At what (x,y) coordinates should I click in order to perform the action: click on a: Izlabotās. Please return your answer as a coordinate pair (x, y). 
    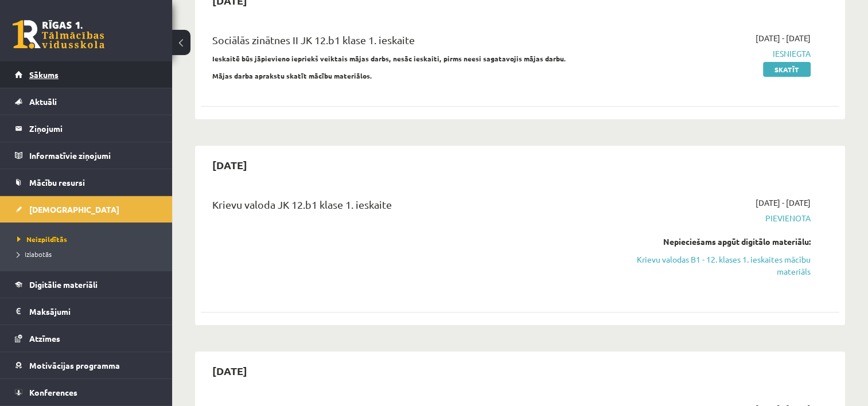
    Looking at the image, I should click on (89, 254).